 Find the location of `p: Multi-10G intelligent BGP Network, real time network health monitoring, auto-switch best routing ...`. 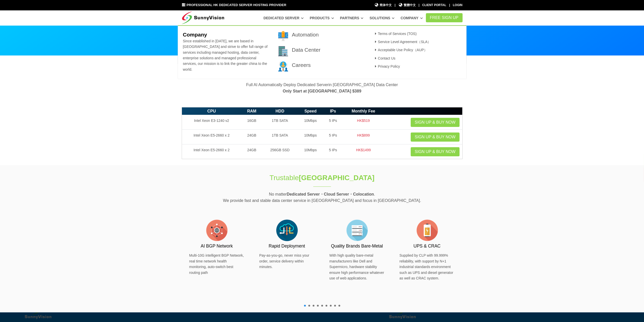

p: Multi-10G intelligent BGP Network, real time network health monitoring, auto-switch best routing ... is located at coordinates (217, 264).